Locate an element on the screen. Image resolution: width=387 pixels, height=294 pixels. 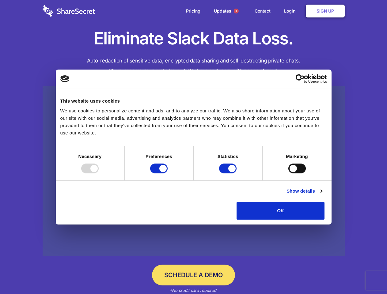
button: OK is located at coordinates (280, 211).